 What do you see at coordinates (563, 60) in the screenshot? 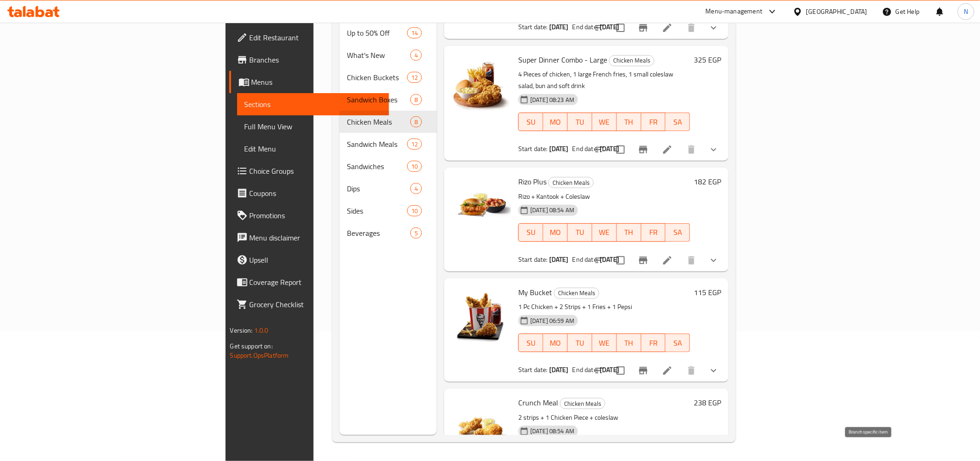
I see `span: Super Dinner Combo - Large` at bounding box center [563, 60].